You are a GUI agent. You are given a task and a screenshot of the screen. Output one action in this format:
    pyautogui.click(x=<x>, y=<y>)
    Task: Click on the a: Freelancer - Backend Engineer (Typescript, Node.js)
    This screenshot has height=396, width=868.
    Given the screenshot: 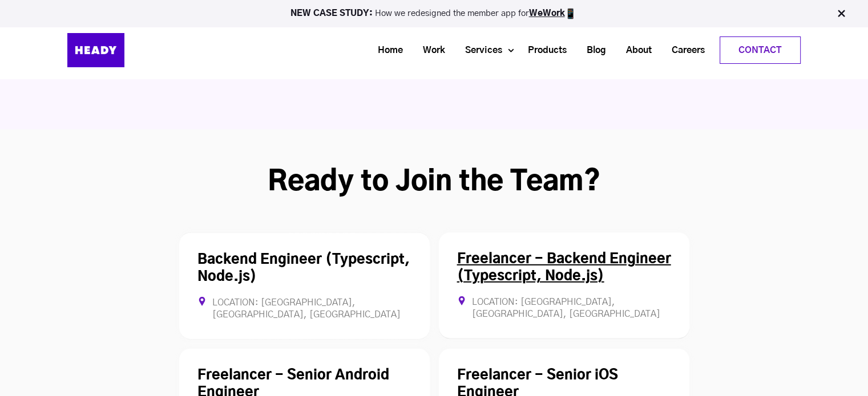 What is the action you would take?
    pyautogui.click(x=564, y=268)
    